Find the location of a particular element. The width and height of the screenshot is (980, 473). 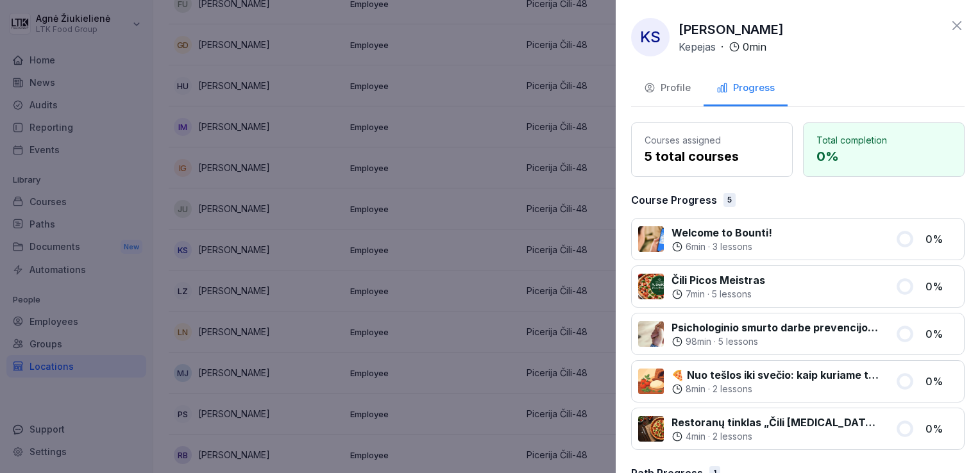

p: 7 min is located at coordinates (696, 294).